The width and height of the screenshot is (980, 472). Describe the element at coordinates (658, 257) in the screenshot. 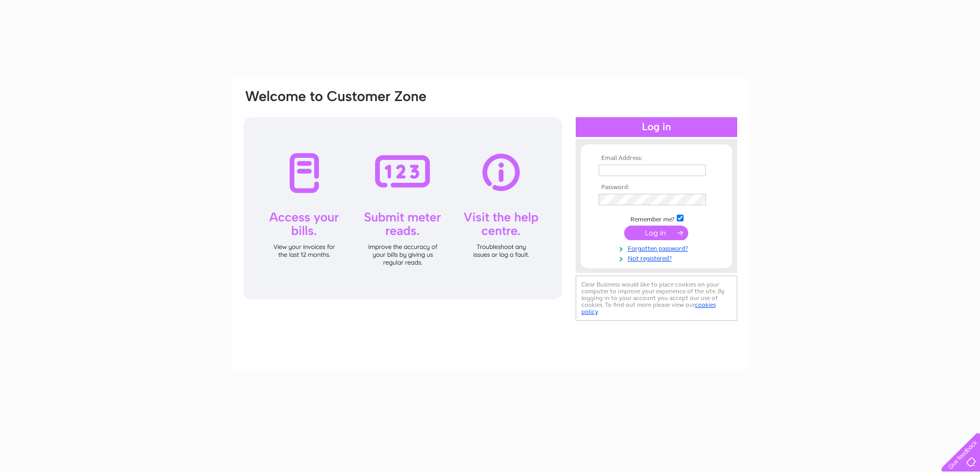

I see `a: Not registered?` at that location.